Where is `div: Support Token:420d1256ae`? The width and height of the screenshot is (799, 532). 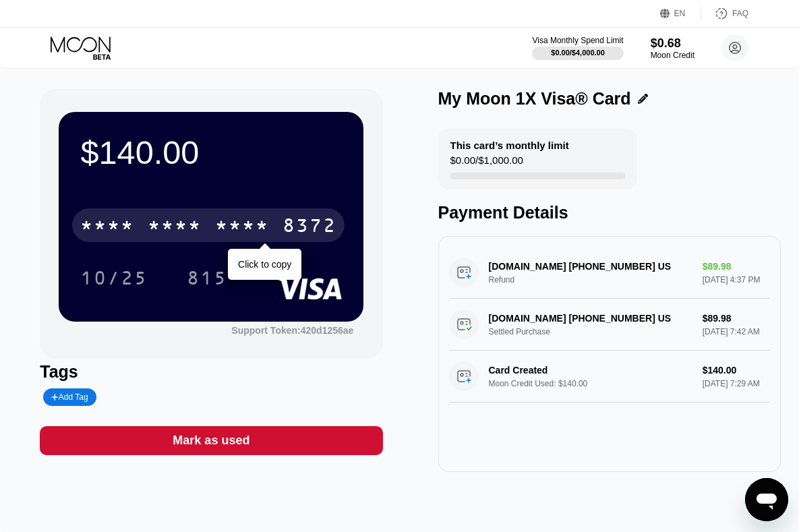
div: Support Token:420d1256ae is located at coordinates (292, 330).